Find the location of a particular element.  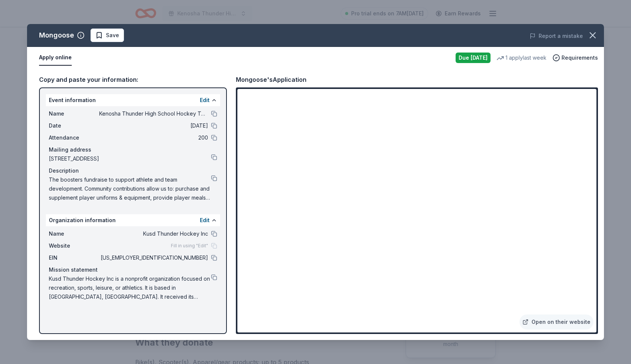

div: Mission statement is located at coordinates (133, 270).